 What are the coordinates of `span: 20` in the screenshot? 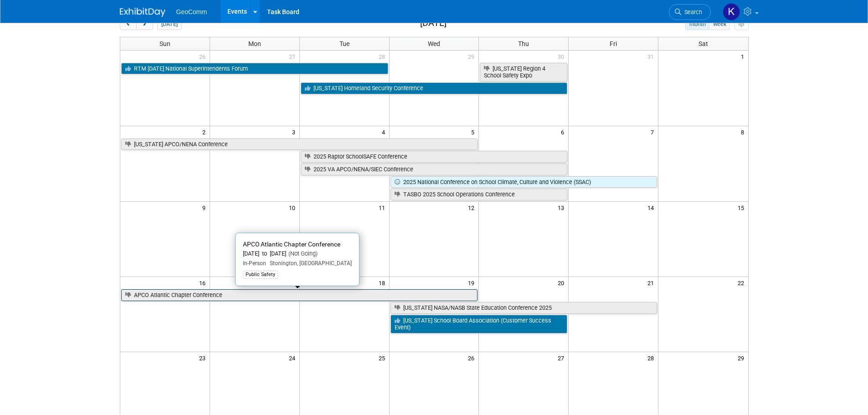 It's located at (562, 283).